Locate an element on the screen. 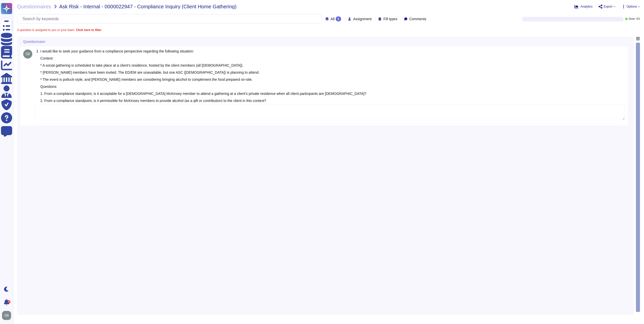 The width and height of the screenshot is (644, 324). div: 9+ is located at coordinates (9, 302).